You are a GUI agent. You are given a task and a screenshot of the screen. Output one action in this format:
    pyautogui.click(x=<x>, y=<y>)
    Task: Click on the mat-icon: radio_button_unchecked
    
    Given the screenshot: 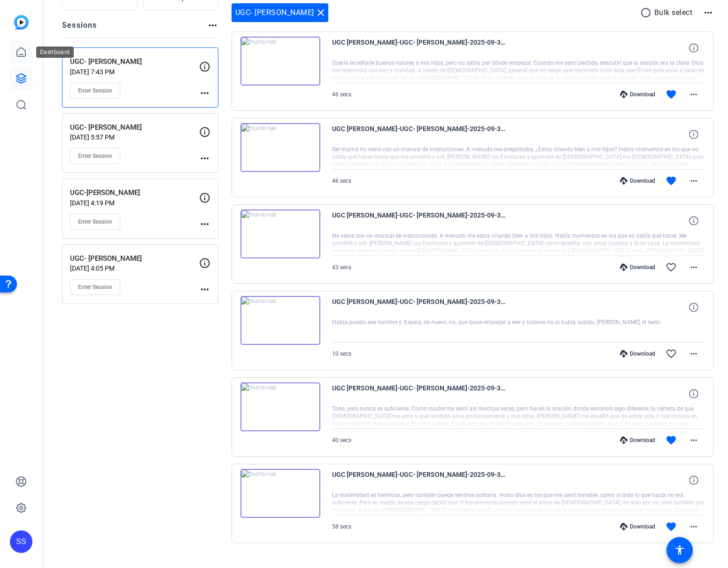 What is the action you would take?
    pyautogui.click(x=647, y=13)
    